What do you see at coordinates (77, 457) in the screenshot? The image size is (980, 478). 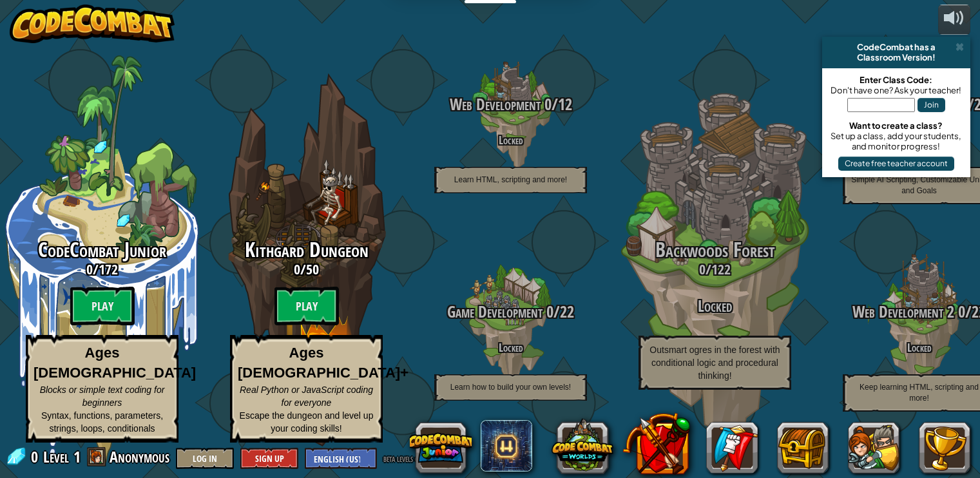 I see `span: 1` at bounding box center [77, 457].